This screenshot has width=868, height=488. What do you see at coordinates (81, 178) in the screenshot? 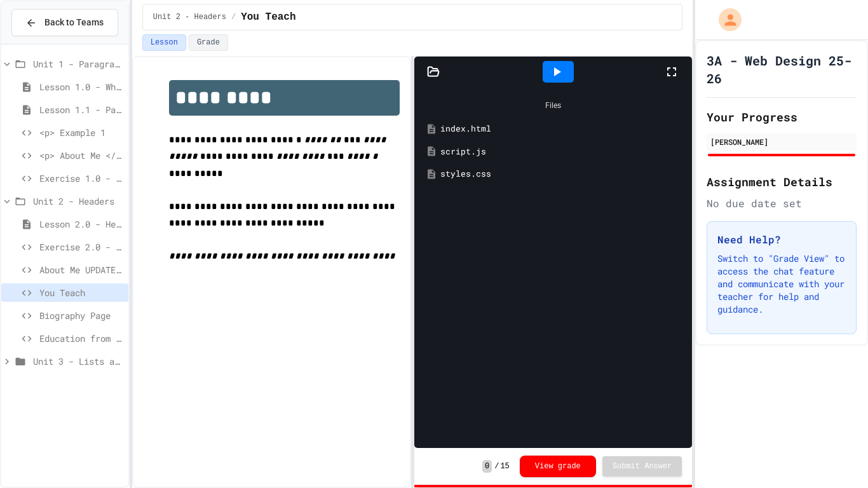
I see `span: Exercise 1.0 - Two Truths and a Lie` at bounding box center [81, 178].